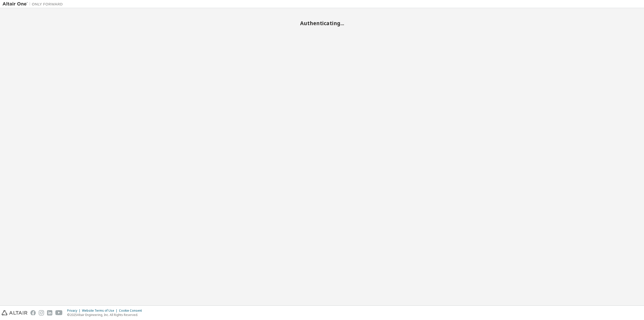 The height and width of the screenshot is (320, 644). What do you see at coordinates (14, 313) in the screenshot?
I see `img: altair_logo.svg` at bounding box center [14, 313].